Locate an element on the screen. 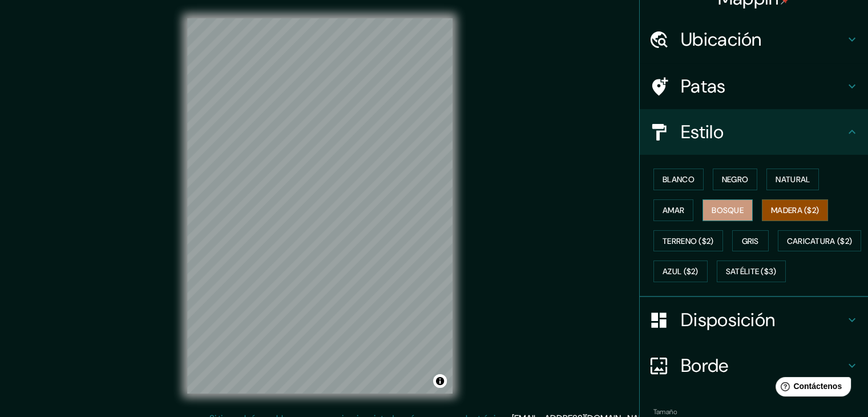 The image size is (868, 417). font: Terreno ($2) is located at coordinates (688, 241).